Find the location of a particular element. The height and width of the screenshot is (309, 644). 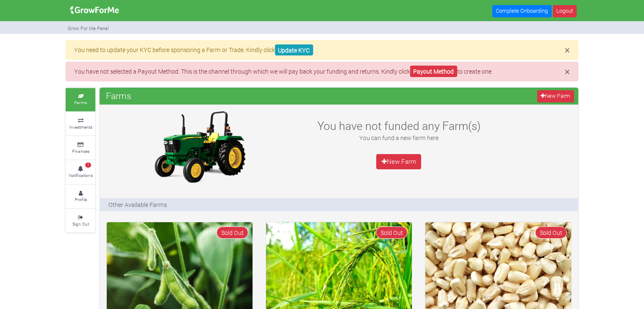

small: Investments is located at coordinates (81, 127).